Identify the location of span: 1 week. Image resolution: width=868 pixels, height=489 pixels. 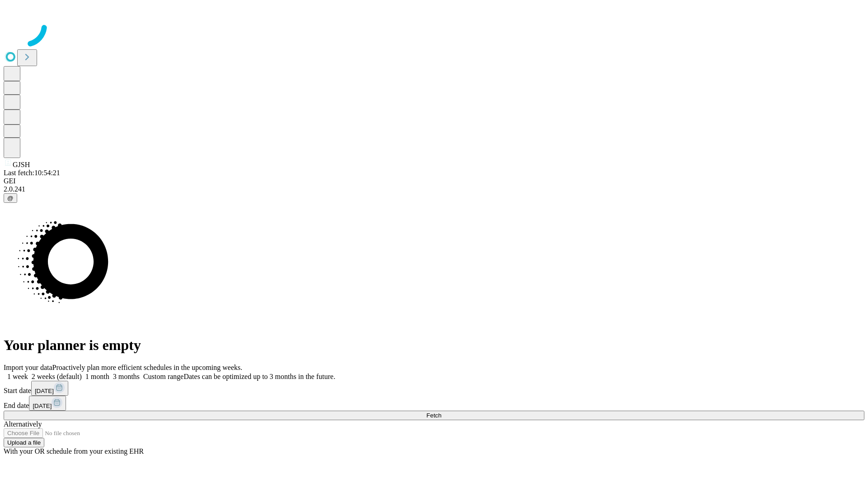
(18, 376).